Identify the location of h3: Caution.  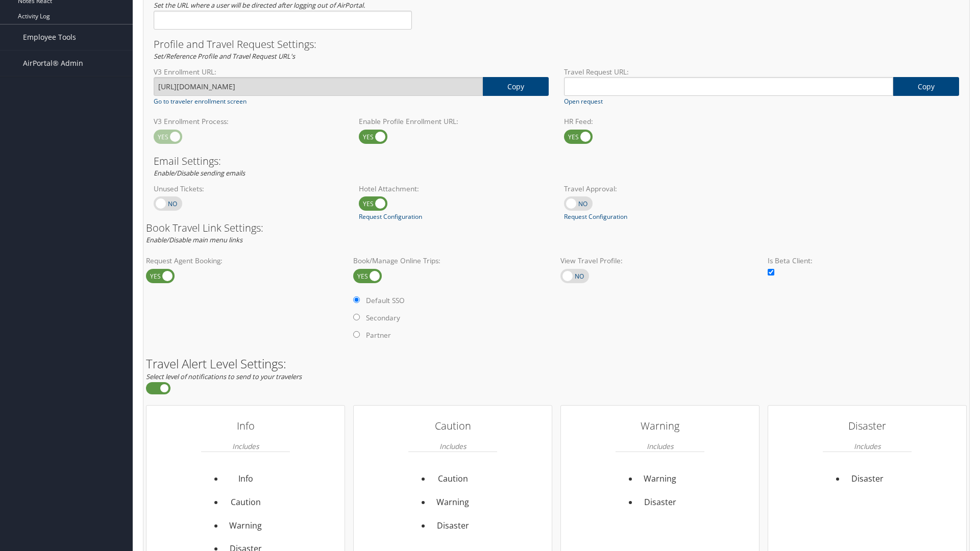
(453, 426).